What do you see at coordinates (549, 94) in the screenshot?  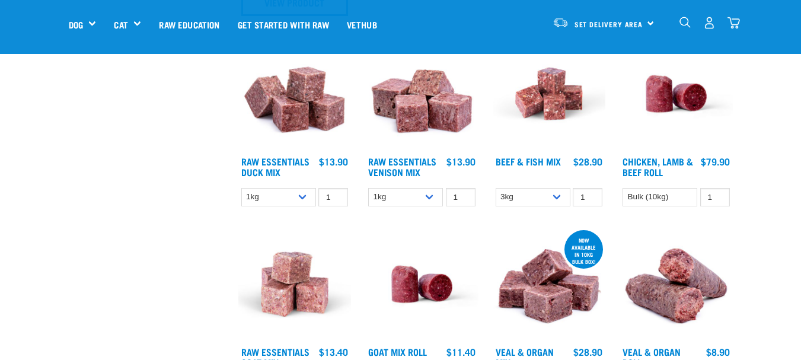 I see `img: Beef Mackerel 1` at bounding box center [549, 94].